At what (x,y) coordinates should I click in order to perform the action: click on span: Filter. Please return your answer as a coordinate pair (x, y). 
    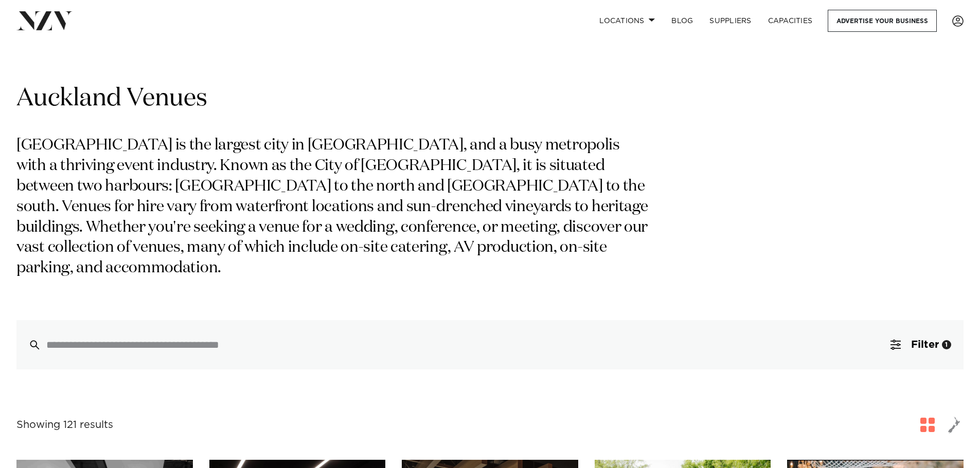
    Looking at the image, I should click on (925, 345).